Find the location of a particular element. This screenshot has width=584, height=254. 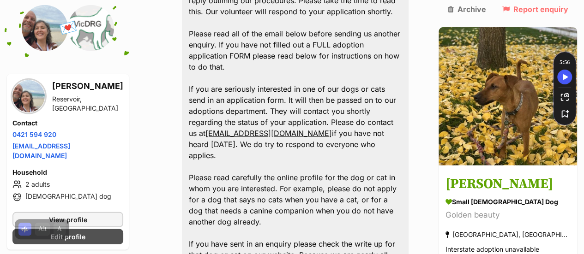

a: 0421 594 920 is located at coordinates (34, 134).